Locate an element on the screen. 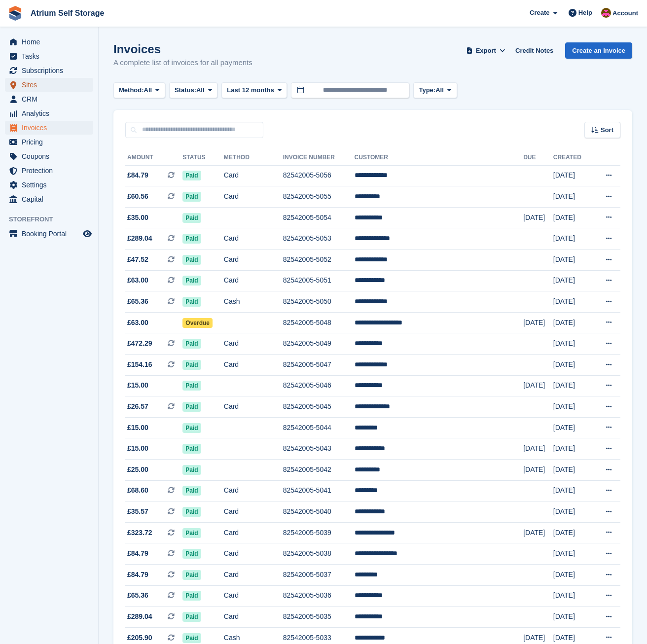 This screenshot has height=644, width=647. span: £63.00 is located at coordinates (138, 280).